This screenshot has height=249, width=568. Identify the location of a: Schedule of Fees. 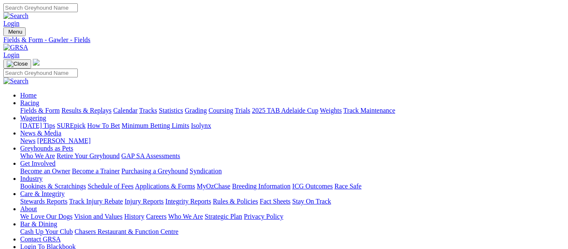
(110, 186).